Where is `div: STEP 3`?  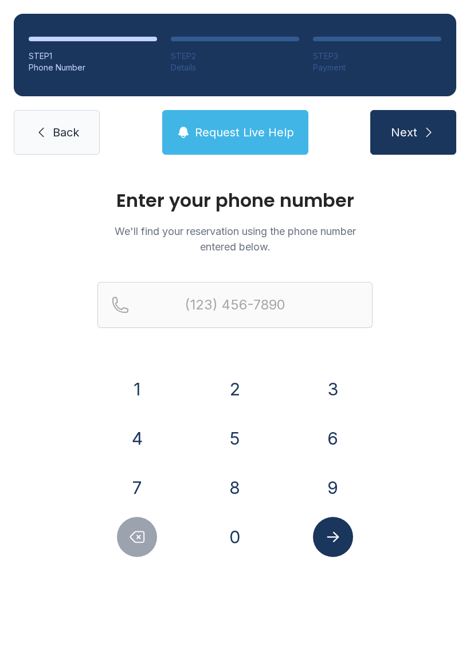 div: STEP 3 is located at coordinates (377, 56).